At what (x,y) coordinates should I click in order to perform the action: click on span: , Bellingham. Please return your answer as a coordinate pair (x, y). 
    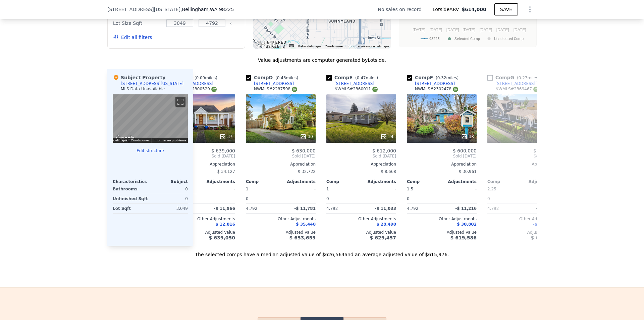
    Looking at the image, I should click on (207, 9).